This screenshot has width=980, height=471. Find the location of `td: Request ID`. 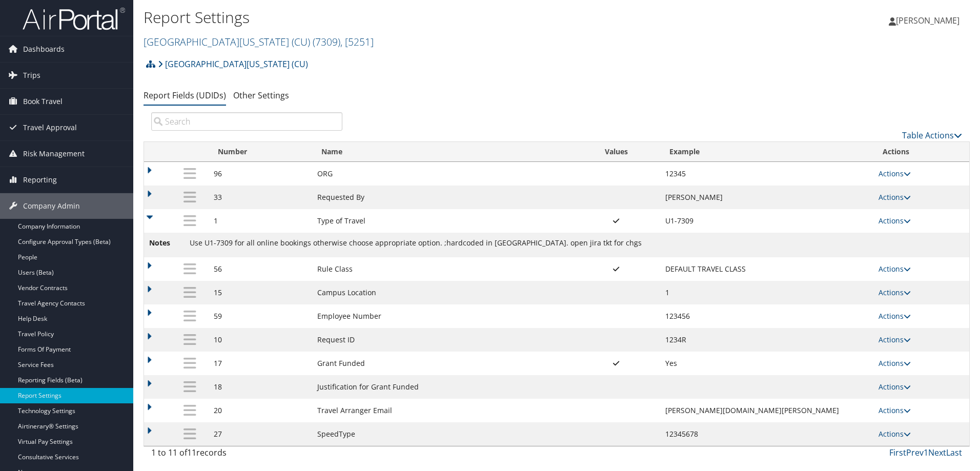

td: Request ID is located at coordinates (442, 340).